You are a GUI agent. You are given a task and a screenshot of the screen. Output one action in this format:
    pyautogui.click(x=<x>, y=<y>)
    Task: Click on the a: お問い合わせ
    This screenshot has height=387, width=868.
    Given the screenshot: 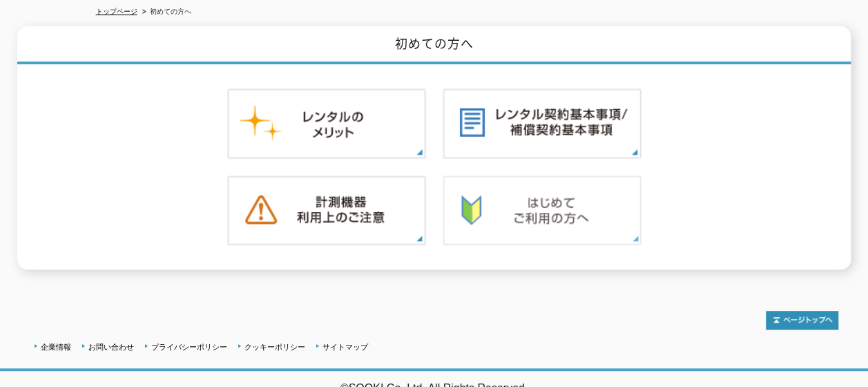 What is the action you would take?
    pyautogui.click(x=111, y=347)
    